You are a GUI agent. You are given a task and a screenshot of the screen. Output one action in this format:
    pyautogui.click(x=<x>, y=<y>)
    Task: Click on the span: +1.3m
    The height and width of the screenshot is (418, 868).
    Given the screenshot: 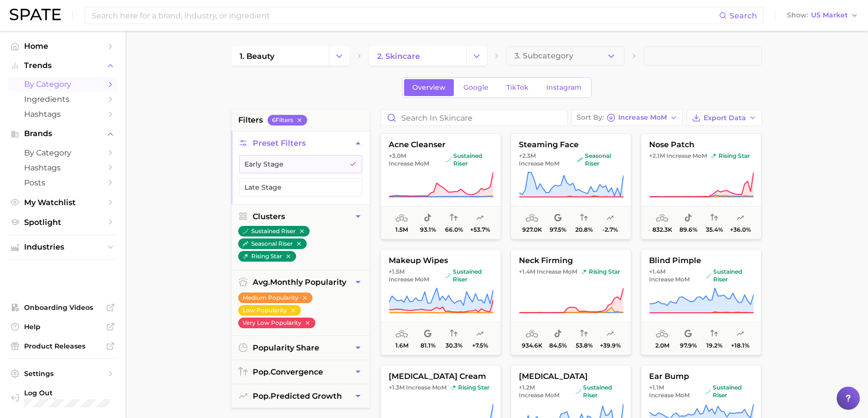 What is the action you would take?
    pyautogui.click(x=397, y=387)
    